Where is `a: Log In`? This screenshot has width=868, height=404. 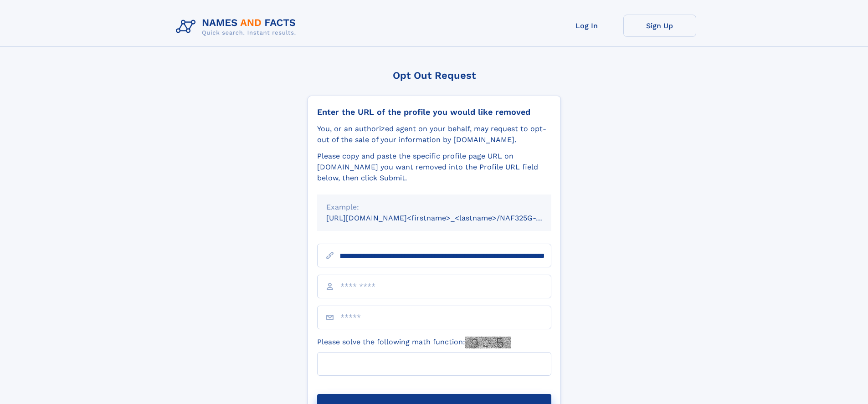
a: Log In is located at coordinates (587, 25).